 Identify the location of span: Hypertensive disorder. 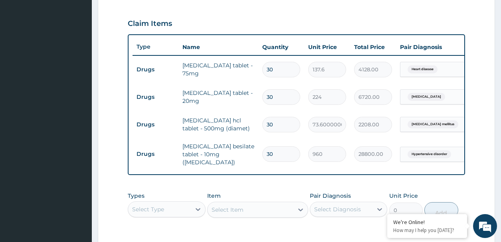
(429, 154).